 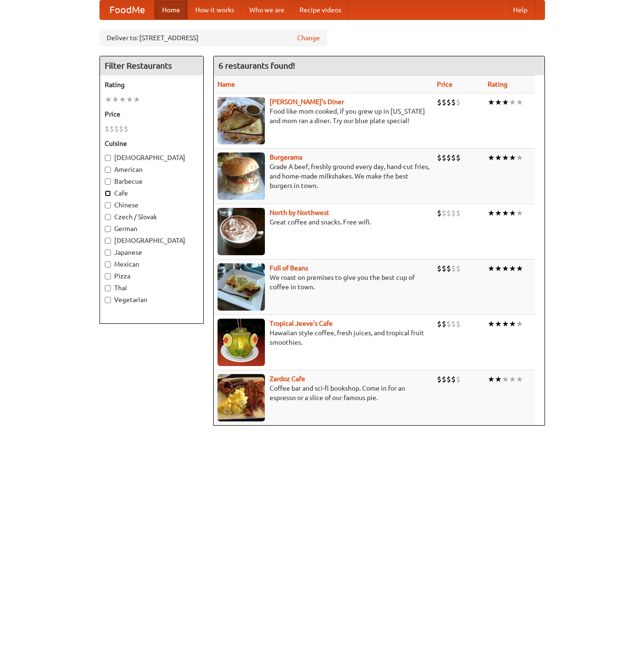 I want to click on b: Burgerama, so click(x=286, y=157).